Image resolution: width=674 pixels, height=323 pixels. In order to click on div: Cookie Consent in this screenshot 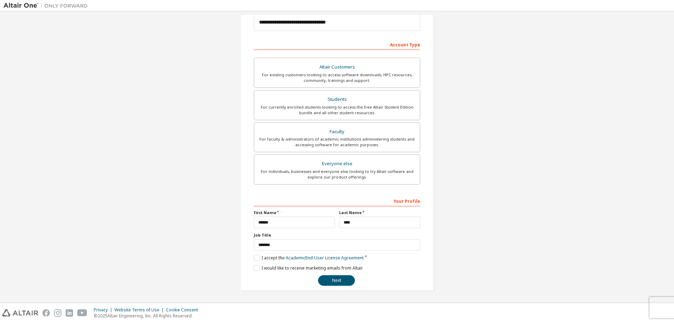, I will do `click(184, 310)`.